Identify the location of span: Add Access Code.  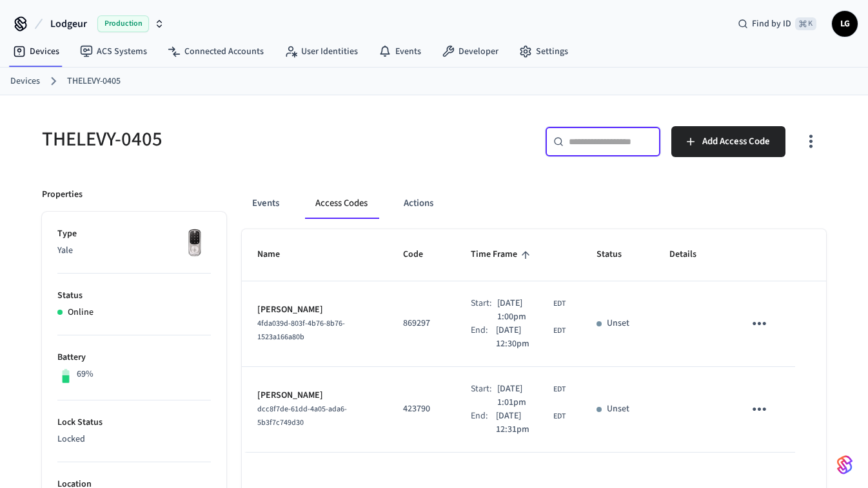
(736, 142).